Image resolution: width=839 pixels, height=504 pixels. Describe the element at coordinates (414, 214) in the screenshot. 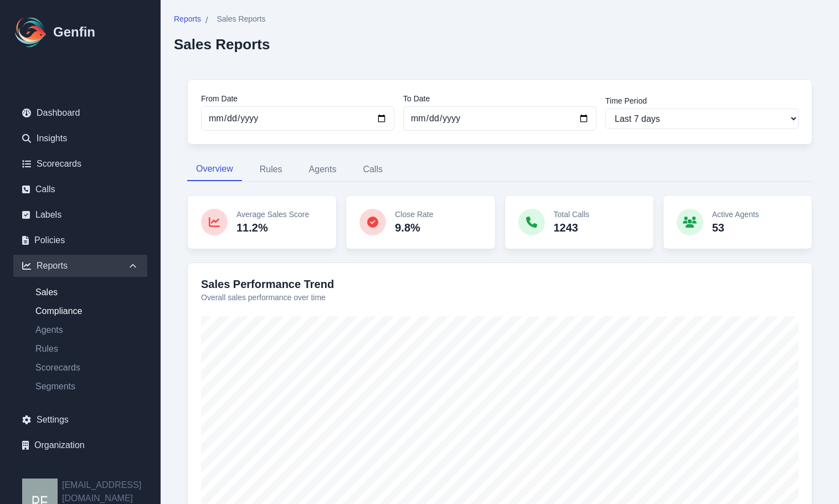

I see `p: Close Rate` at that location.